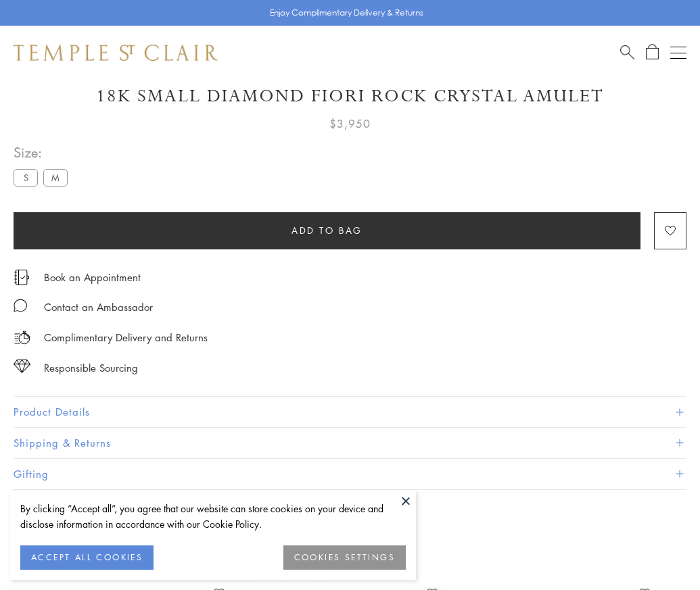 Image resolution: width=700 pixels, height=590 pixels. Describe the element at coordinates (349, 412) in the screenshot. I see `button: Product Details` at that location.